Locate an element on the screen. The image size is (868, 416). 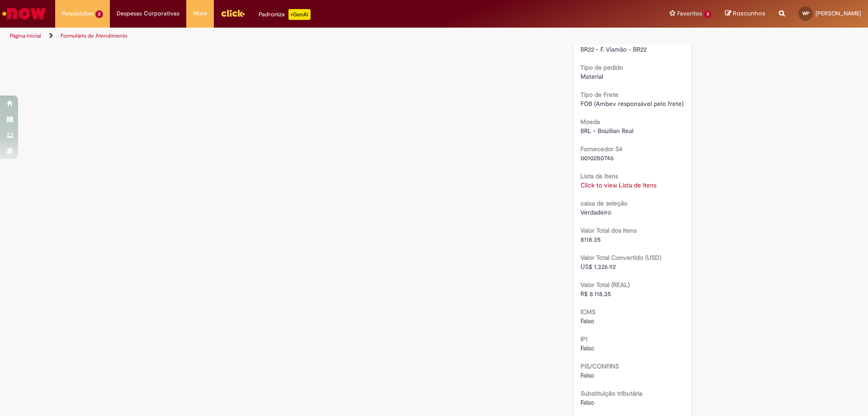
span: 0010280746 is located at coordinates (597, 158).